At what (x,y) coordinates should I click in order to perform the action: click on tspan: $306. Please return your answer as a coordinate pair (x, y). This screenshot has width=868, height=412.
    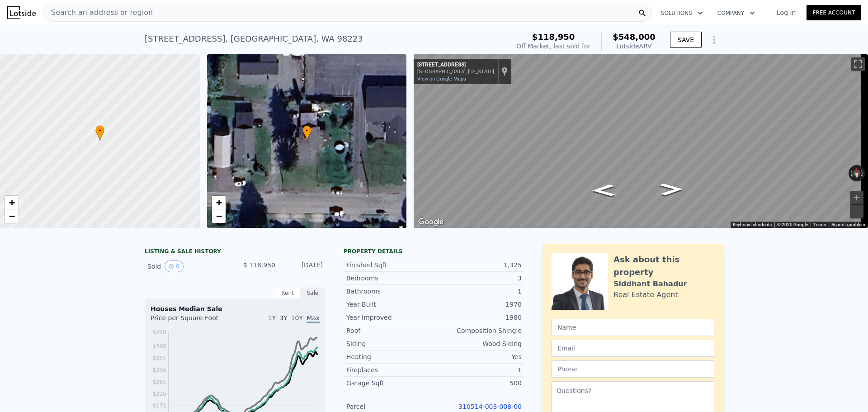
    Looking at the image, I should click on (159, 370).